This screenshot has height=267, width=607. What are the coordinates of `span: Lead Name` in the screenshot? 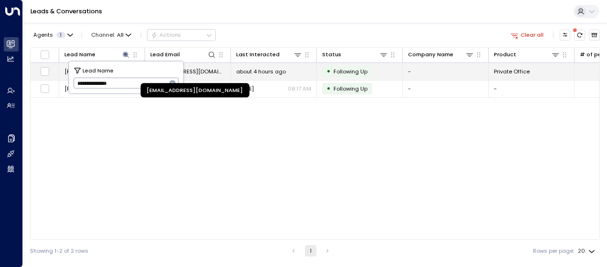 It's located at (98, 70).